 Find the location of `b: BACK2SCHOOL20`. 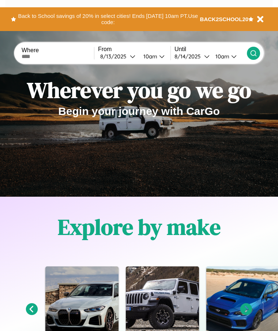

b: BACK2SCHOOL20 is located at coordinates (224, 19).